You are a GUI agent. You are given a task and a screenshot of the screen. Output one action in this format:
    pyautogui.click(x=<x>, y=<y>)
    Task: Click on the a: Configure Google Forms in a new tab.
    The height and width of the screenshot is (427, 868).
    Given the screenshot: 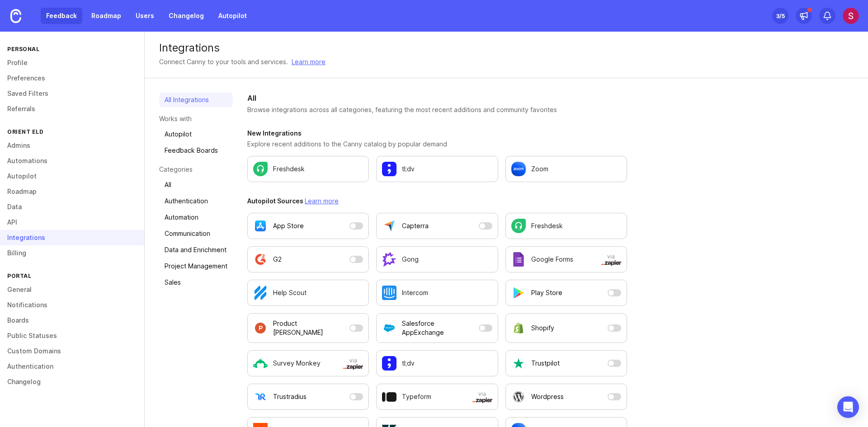 What is the action you would take?
    pyautogui.click(x=566, y=259)
    